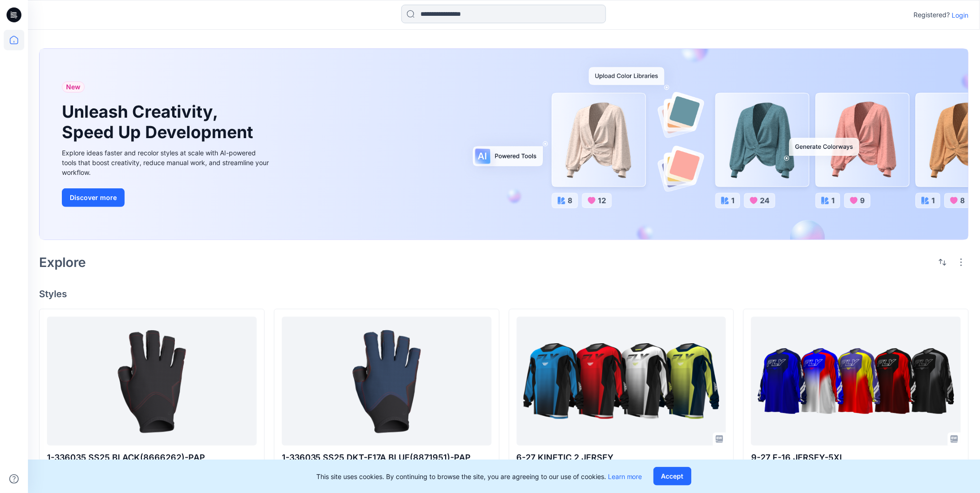 Image resolution: width=980 pixels, height=493 pixels. What do you see at coordinates (673, 477) in the screenshot?
I see `button: Accept` at bounding box center [673, 477].